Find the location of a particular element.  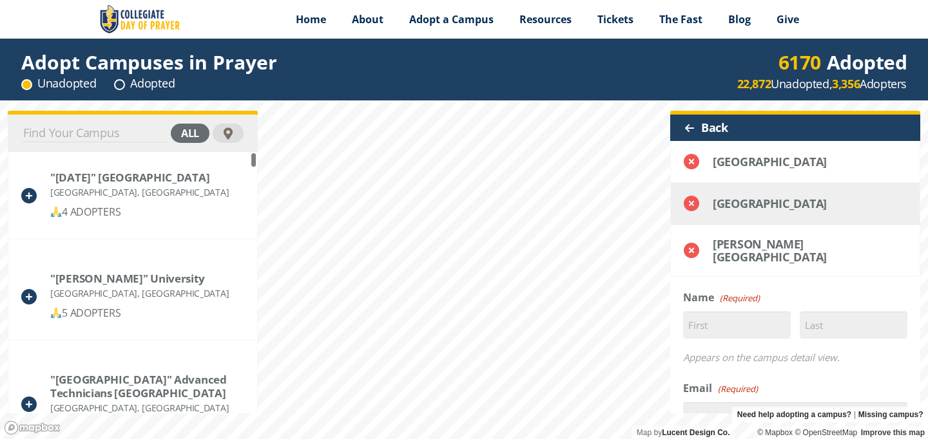

em: Appears on the campus detail view. is located at coordinates (761, 358).